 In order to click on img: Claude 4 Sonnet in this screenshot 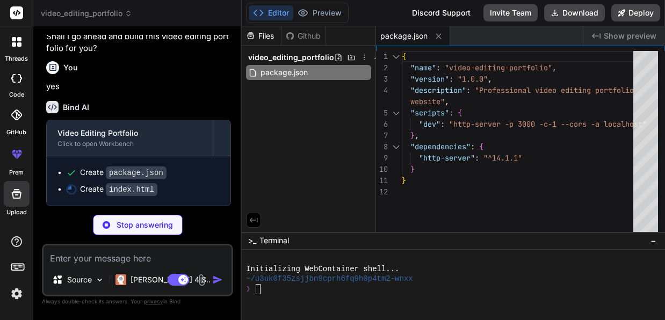, I will do `click(121, 280)`.